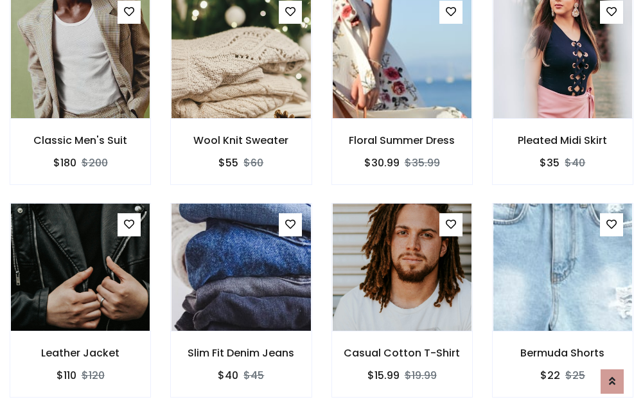 The image size is (643, 413). I want to click on del: $45, so click(254, 375).